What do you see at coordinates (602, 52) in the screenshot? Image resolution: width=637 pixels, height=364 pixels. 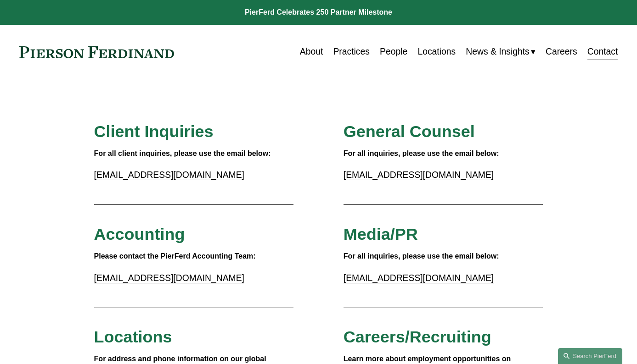 I see `a: Contact` at bounding box center [602, 52].